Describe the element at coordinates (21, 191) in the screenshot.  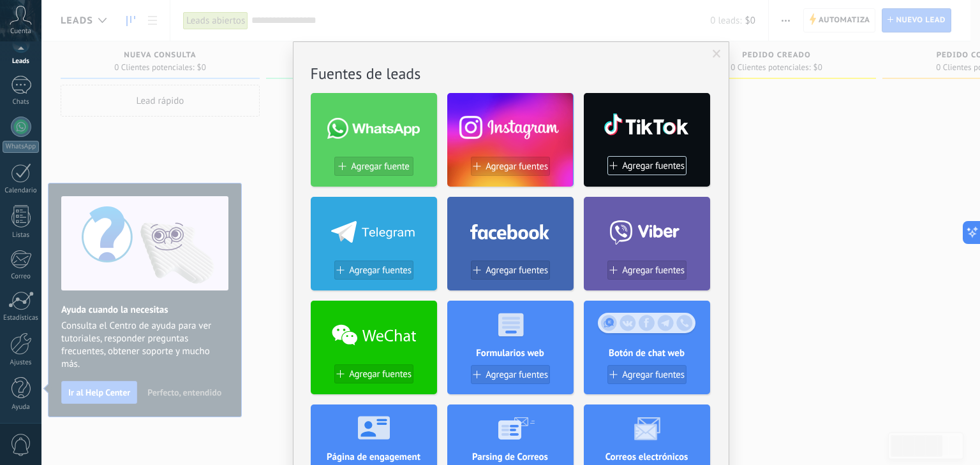
I see `div: Calendario` at that location.